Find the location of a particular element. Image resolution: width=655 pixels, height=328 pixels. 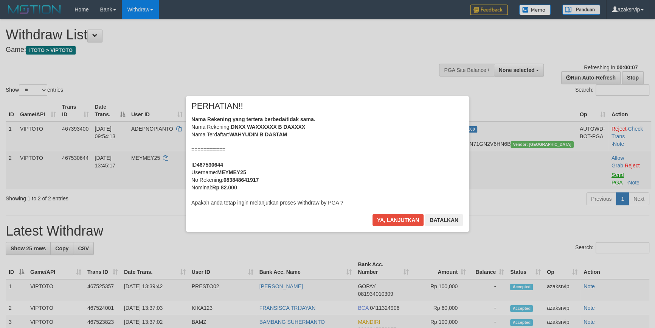

button: Batalkan is located at coordinates (444, 220).